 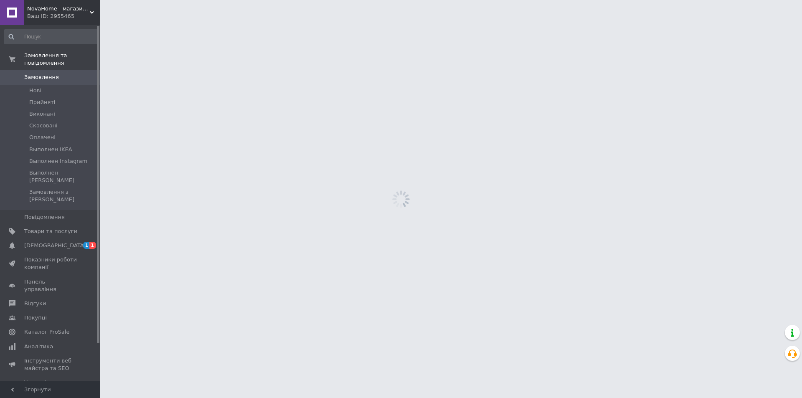 What do you see at coordinates (51, 365) in the screenshot?
I see `span: Інструменти веб-майстра та SEO` at bounding box center [51, 365].